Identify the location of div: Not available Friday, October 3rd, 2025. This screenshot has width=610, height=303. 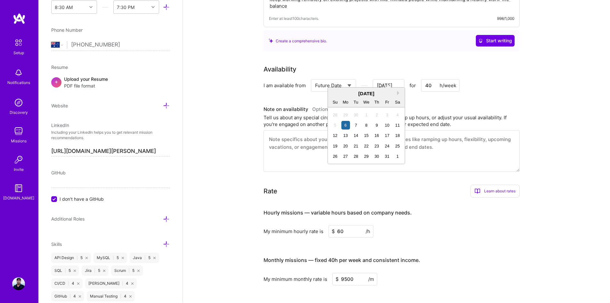
(387, 115).